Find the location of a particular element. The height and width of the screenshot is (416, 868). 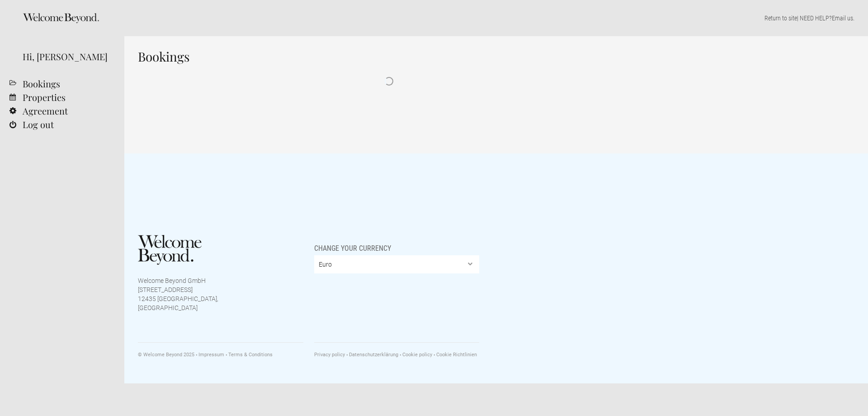

span: Change your currency is located at coordinates (353, 244).